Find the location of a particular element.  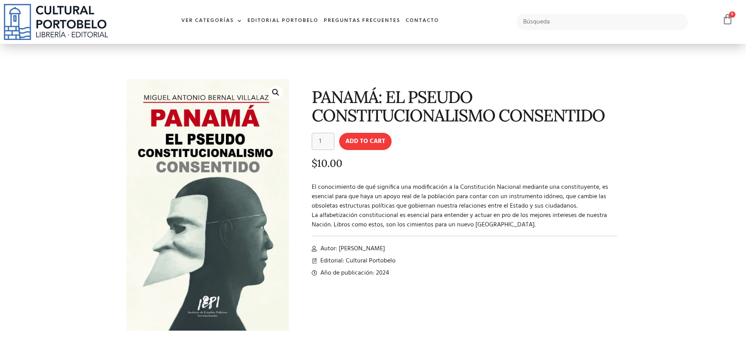

input: Búsqueda is located at coordinates (603, 22).